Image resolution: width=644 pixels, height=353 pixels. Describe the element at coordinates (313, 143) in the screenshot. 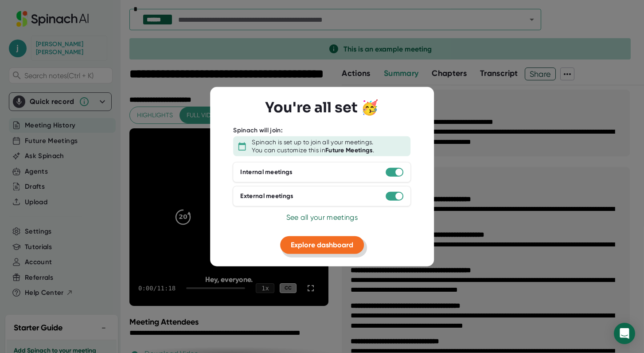

I see `div: Spinach is set up to join all your meetings.` at that location.